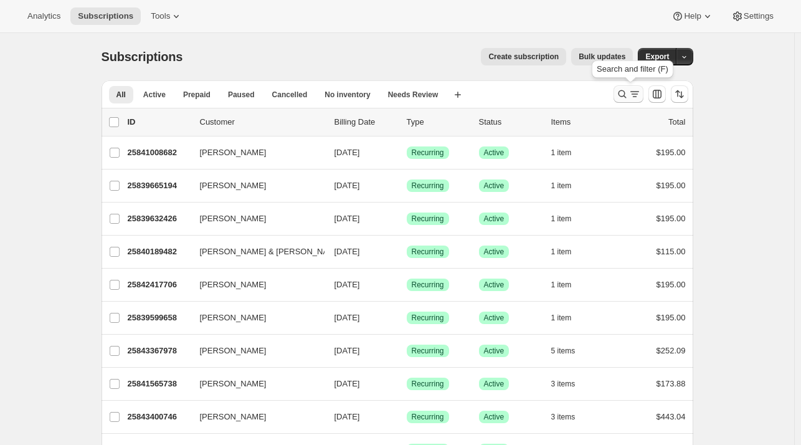 The height and width of the screenshot is (445, 801). I want to click on p: 25843367978, so click(159, 351).